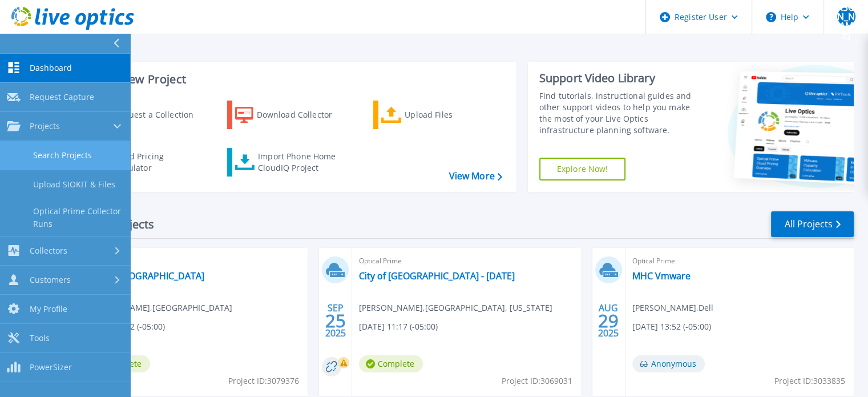 The image size is (868, 397). Describe the element at coordinates (61, 97) in the screenshot. I see `span: Request Capture` at that location.